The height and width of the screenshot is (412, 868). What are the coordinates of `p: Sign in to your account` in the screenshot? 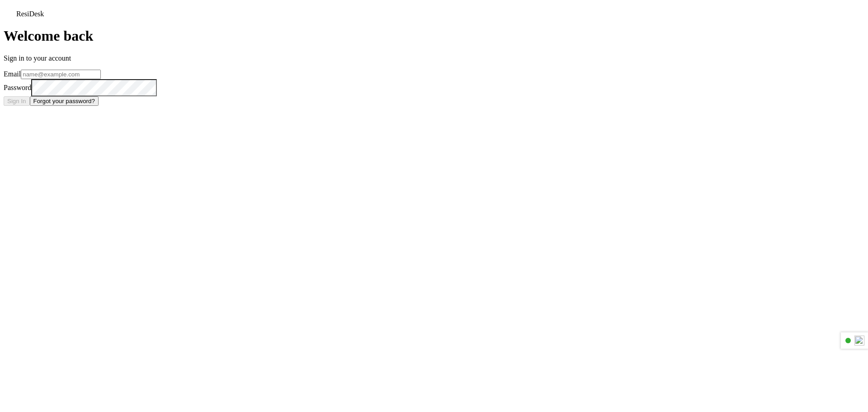 It's located at (434, 59).